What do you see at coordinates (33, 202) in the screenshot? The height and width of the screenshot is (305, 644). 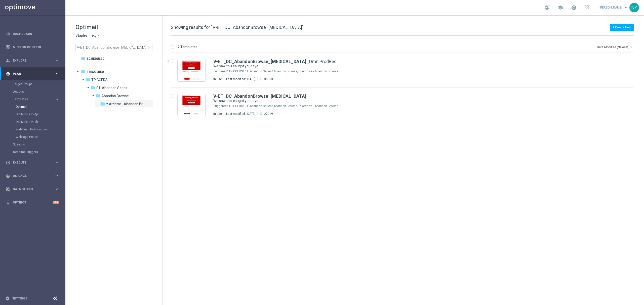 I see `div: Optibot` at bounding box center [33, 202].